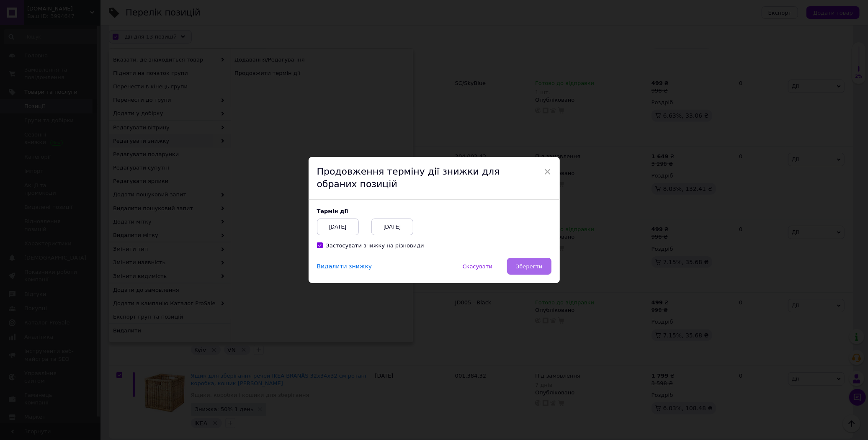  I want to click on button: Скасувати, so click(477, 266).